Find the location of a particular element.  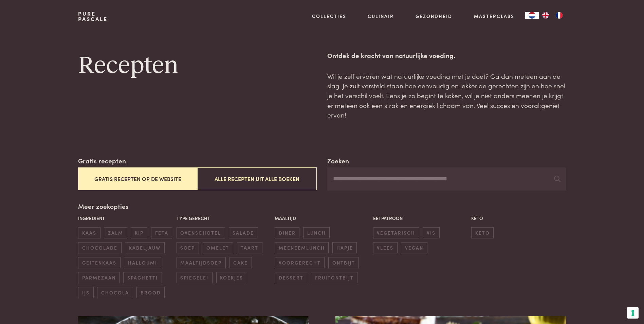

span: fruitontbijt is located at coordinates (334, 278).